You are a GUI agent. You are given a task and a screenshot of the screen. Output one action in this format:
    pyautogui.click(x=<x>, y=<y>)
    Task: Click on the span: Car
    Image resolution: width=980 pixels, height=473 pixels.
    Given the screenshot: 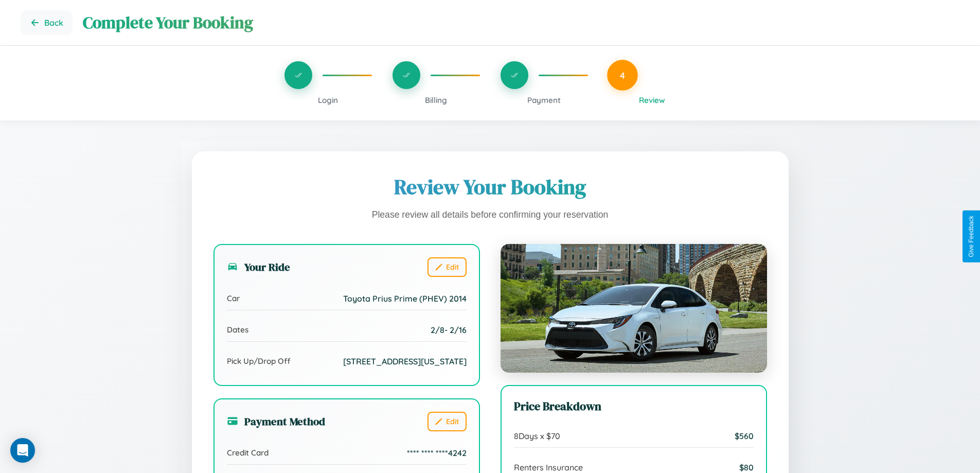 What is the action you would take?
    pyautogui.click(x=234, y=297)
    